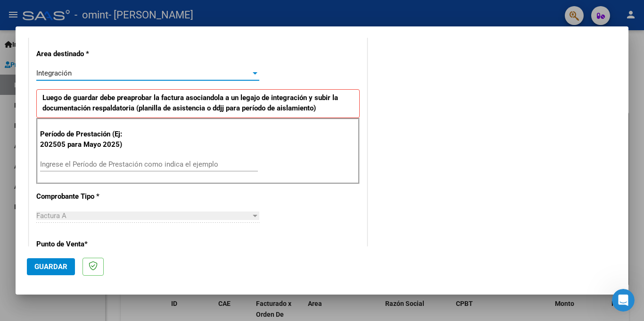 The image size is (644, 321). I want to click on span: Factura A, so click(52, 215).